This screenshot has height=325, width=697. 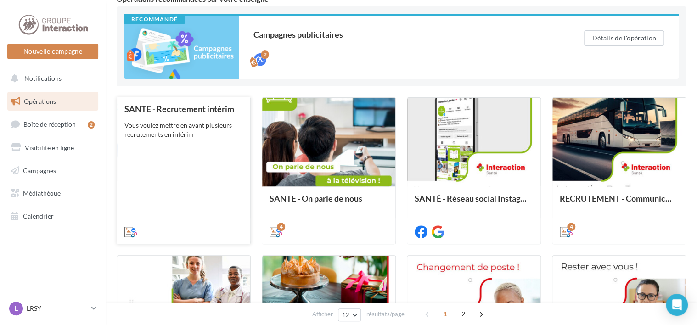 I want to click on div: Vous voulez mettre en avant plusieurs recrutements en intérim, so click(x=184, y=130).